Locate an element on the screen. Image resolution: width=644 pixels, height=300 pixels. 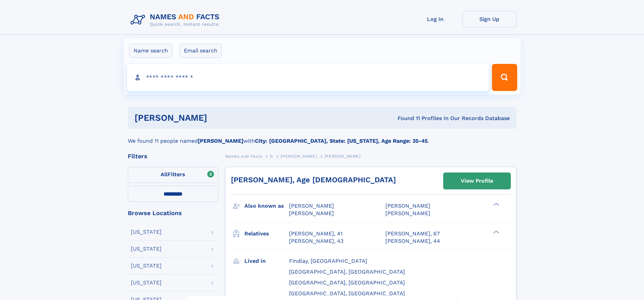
h3: Relatives is located at coordinates (267, 234).